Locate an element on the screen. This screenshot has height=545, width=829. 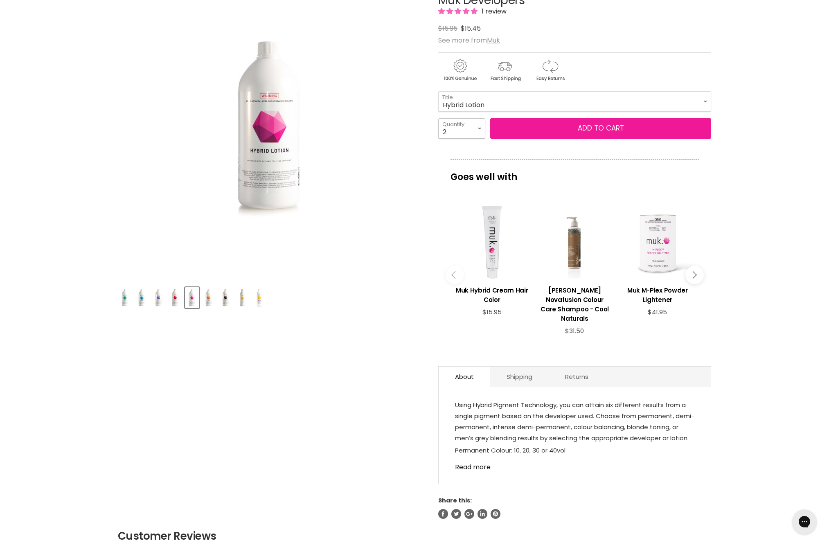
a: Read more is located at coordinates (575, 465).